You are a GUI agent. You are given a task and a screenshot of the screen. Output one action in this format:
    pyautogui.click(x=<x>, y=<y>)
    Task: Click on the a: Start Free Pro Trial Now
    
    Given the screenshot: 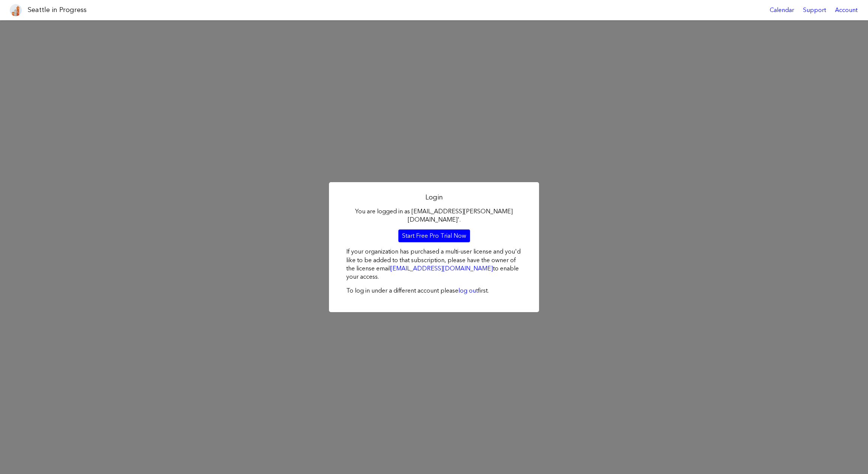 What is the action you would take?
    pyautogui.click(x=434, y=236)
    